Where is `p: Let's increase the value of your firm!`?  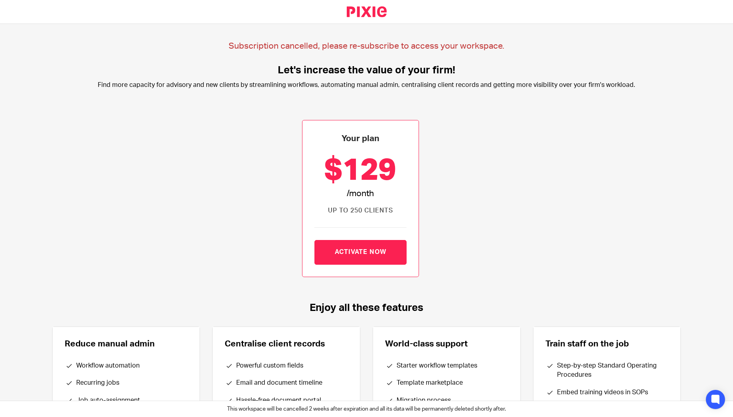
p: Let's increase the value of your firm! is located at coordinates (366, 70).